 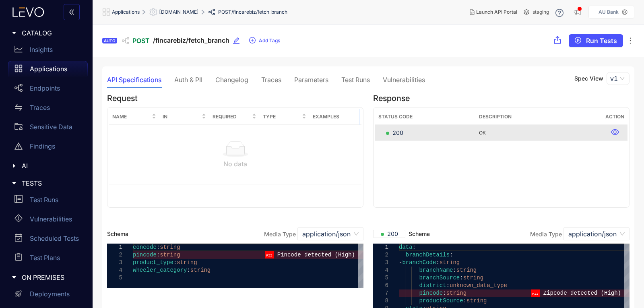 I want to click on span: unknown_data_type, so click(x=478, y=285).